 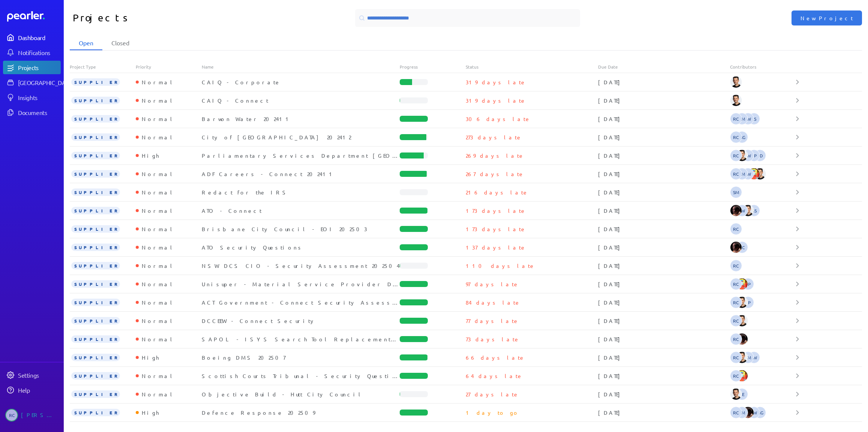 What do you see at coordinates (497, 192) in the screenshot?
I see `p: 216 days late` at bounding box center [497, 192].